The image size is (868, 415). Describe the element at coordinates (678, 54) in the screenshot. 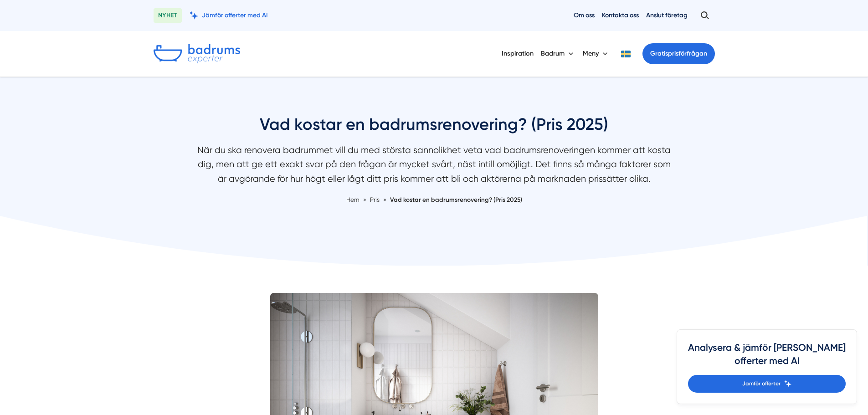

I see `a: Gratisprisförfrågan` at that location.